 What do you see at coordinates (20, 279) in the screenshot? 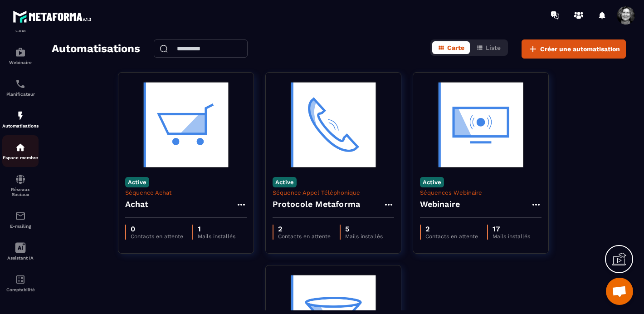
I see `img: accountant` at bounding box center [20, 279].